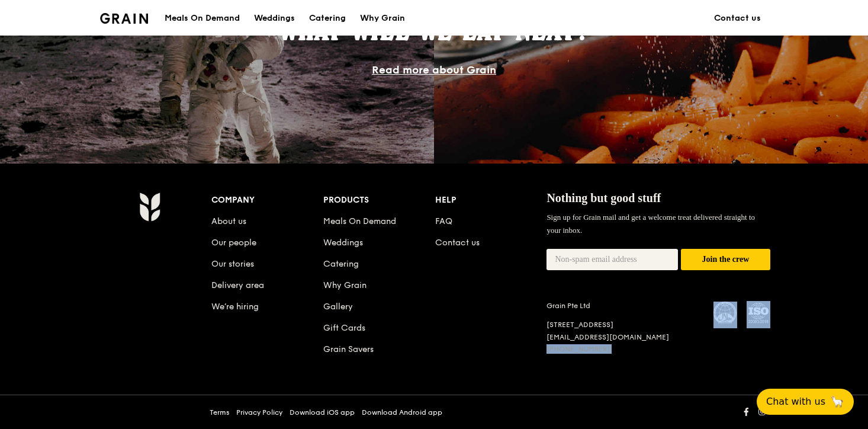  Describe the element at coordinates (613, 260) in the screenshot. I see `input: Non-spam email address` at that location.